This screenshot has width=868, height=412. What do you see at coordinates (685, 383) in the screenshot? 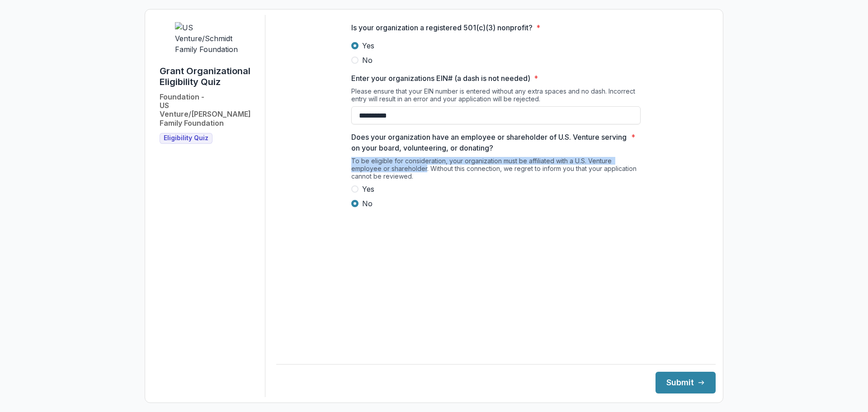
I see `button: Submit` at bounding box center [685, 383].